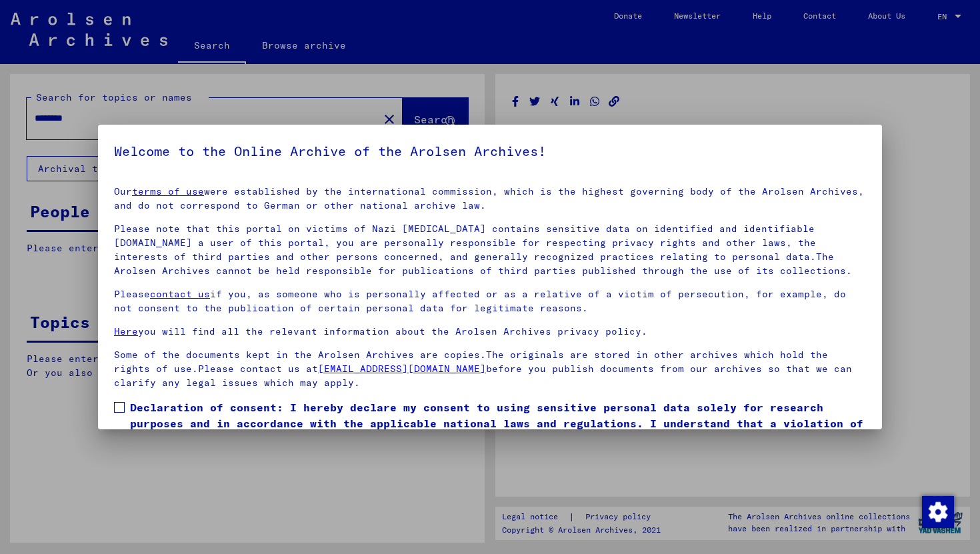 This screenshot has height=554, width=980. What do you see at coordinates (126, 331) in the screenshot?
I see `a: Here` at bounding box center [126, 331].